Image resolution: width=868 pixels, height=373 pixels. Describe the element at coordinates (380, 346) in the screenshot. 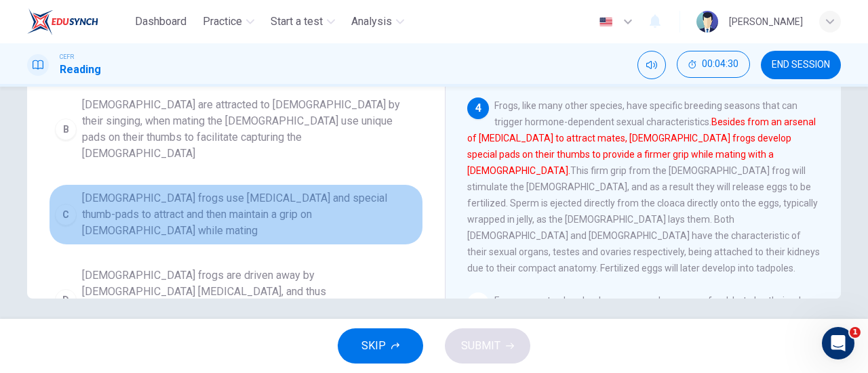

I see `button: SKIP` at that location.